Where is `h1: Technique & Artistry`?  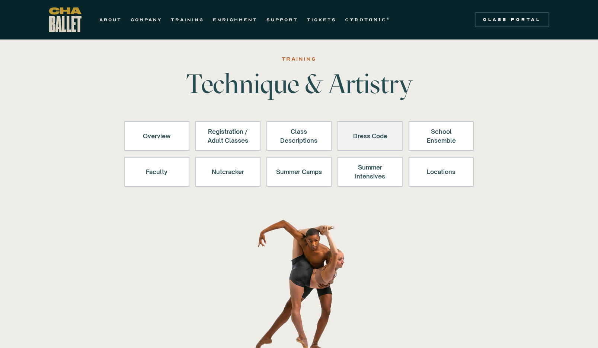
h1: Technique & Artistry is located at coordinates (299, 84).